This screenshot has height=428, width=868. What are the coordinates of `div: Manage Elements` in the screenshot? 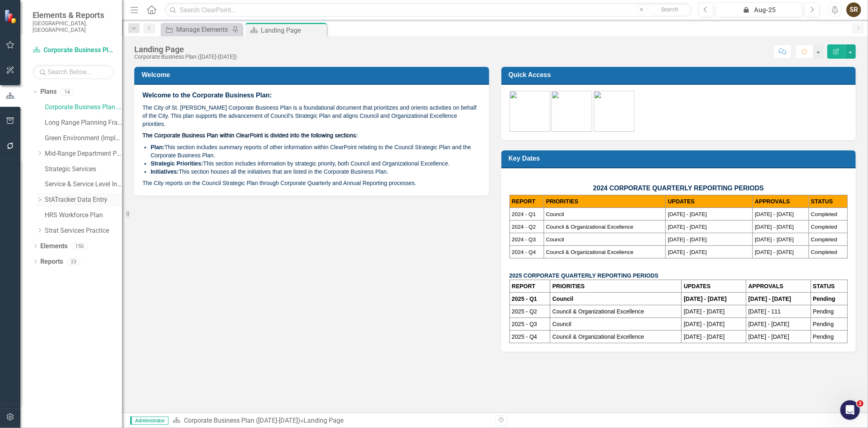 It's located at (203, 30).